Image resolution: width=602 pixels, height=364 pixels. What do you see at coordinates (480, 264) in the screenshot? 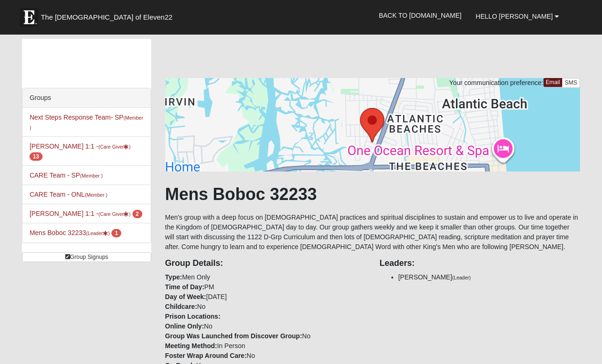
I see `h4: Leaders:` at bounding box center [480, 264].